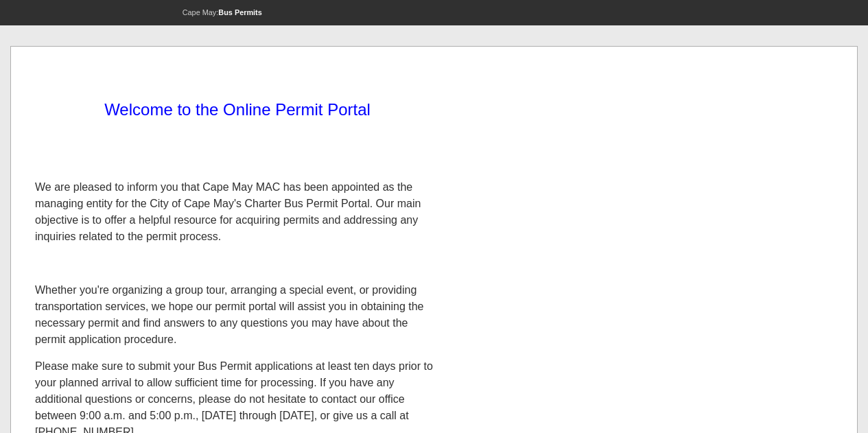 The width and height of the screenshot is (868, 433). Describe the element at coordinates (228, 211) in the screenshot. I see `span: We are pleased to inform you that Cape May MAC has been appointed as the managing entity for the ...` at that location.